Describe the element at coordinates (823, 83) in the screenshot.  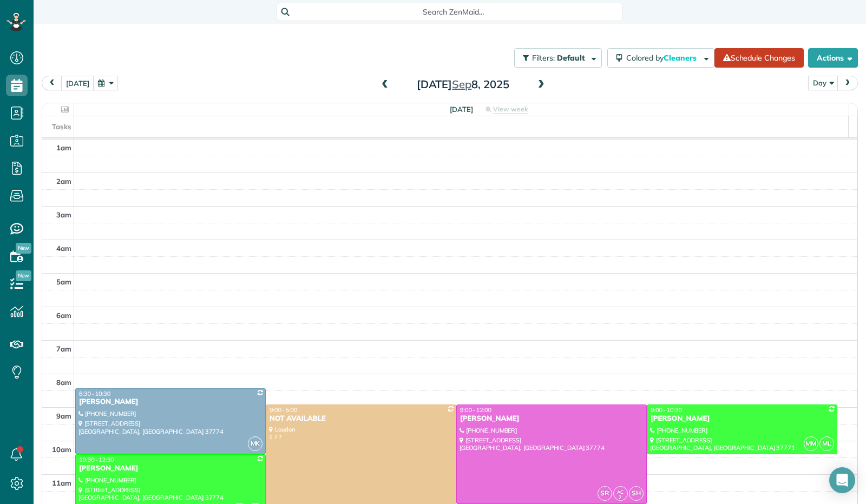
I see `button: Day` at that location.